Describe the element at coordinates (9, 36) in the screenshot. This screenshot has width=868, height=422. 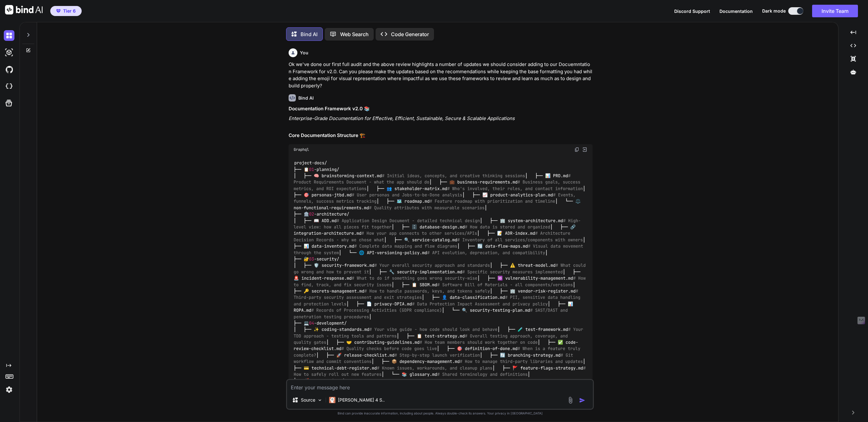
I see `img: darkChat` at that location.